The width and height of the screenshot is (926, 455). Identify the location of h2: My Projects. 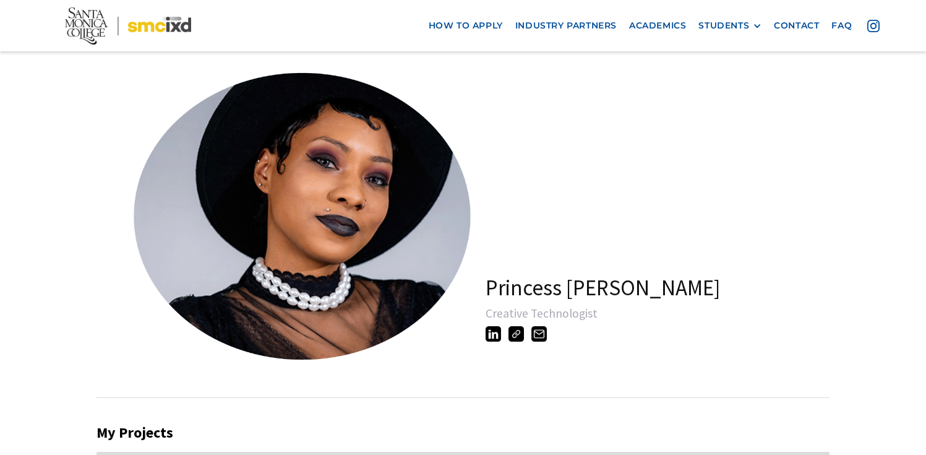
(463, 433).